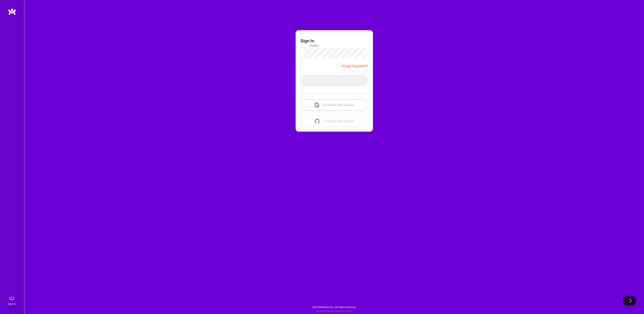 This screenshot has width=644, height=314. Describe the element at coordinates (325, 311) in the screenshot. I see `a: Terms of Service` at that location.